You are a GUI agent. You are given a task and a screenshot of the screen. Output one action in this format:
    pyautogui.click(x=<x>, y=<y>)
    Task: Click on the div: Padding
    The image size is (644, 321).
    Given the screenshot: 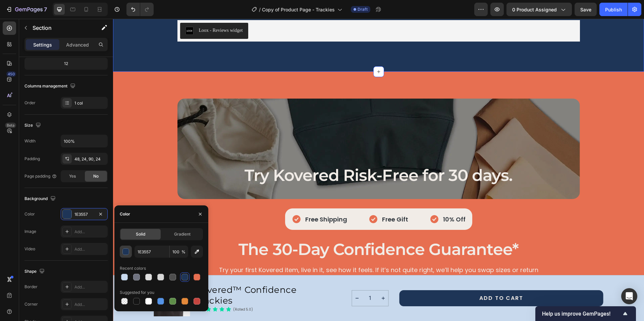 What is the action you would take?
    pyautogui.click(x=32, y=159)
    